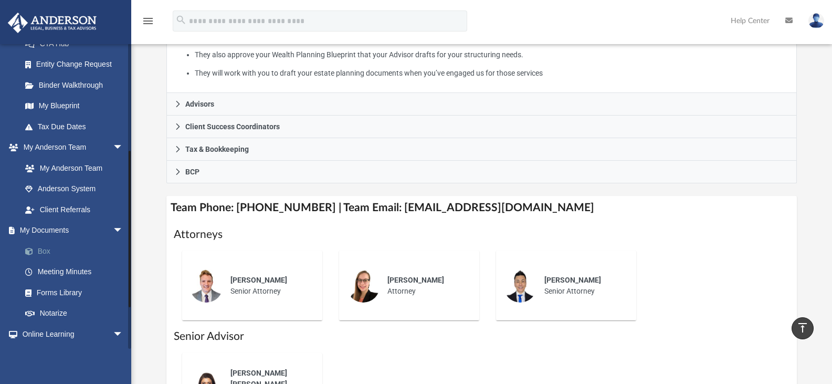  Describe the element at coordinates (70, 148) in the screenshot. I see `a: My Anderson Teamarrow_drop_down` at that location.